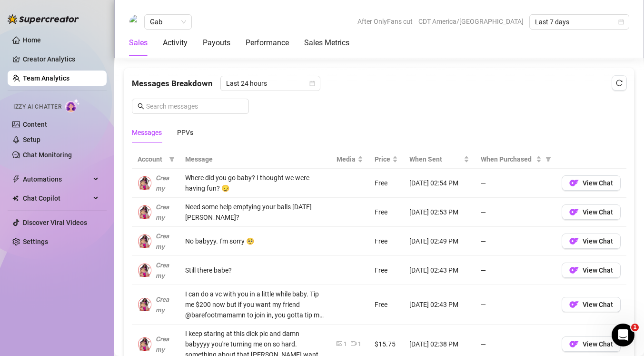 The width and height of the screenshot is (644, 356). I want to click on span: When Sent, so click(435, 159).